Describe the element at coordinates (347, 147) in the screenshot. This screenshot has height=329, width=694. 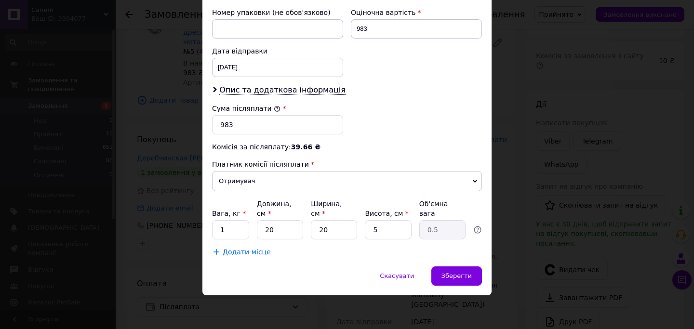
I see `div: Комісія за післяплату:` at that location.